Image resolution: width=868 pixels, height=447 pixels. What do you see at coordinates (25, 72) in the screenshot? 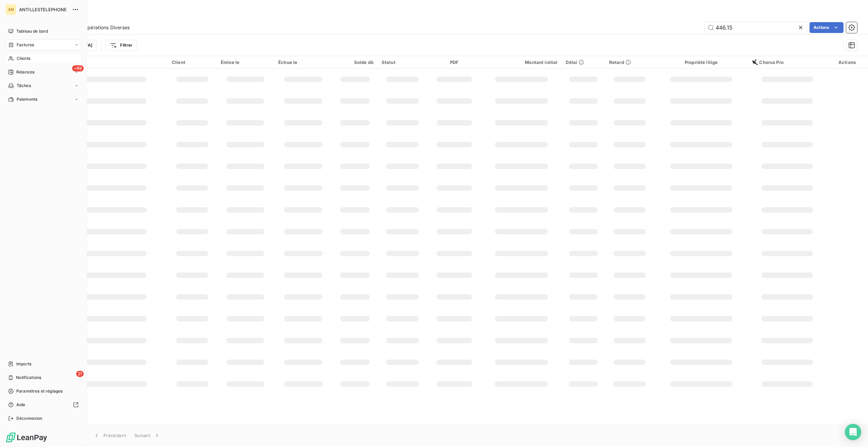
I see `span: Relances` at bounding box center [25, 72].